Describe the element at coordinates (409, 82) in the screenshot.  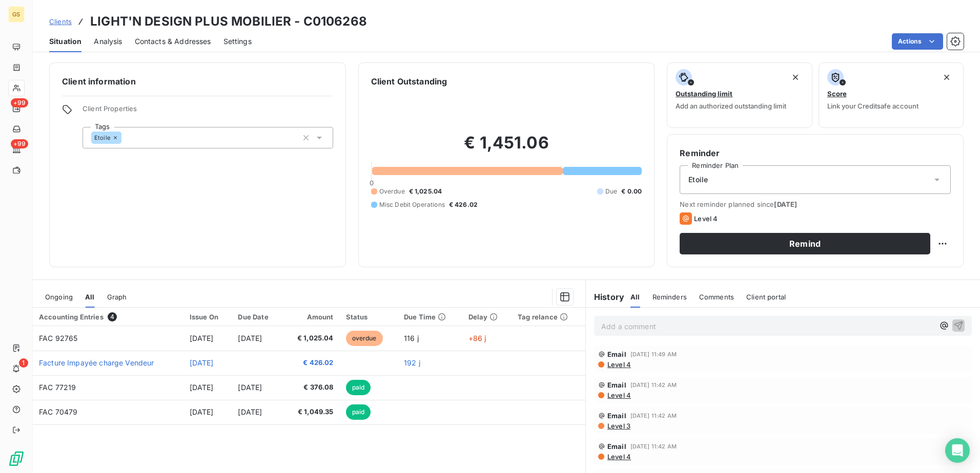
I see `h6: Client Outstanding` at that location.